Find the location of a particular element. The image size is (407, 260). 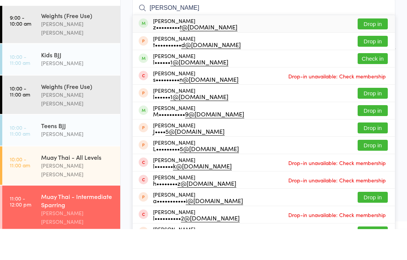

div: Events for is located at coordinates (28, 14).